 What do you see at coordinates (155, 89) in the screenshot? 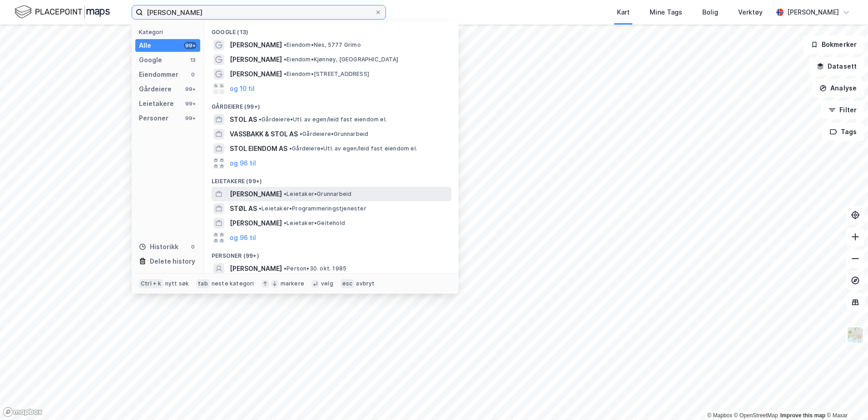
I see `div: Gårdeiere` at bounding box center [155, 89].